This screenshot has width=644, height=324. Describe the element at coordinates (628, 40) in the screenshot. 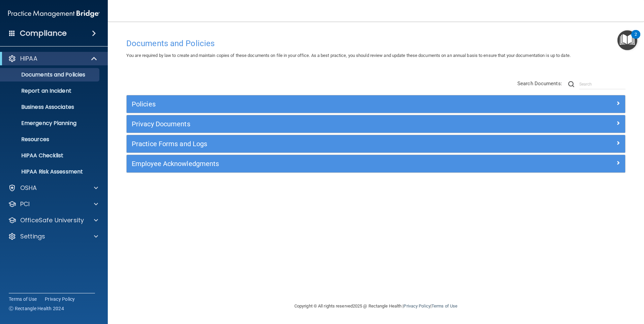

I see `button: Open Resource Center, 2 new notifications` at that location.